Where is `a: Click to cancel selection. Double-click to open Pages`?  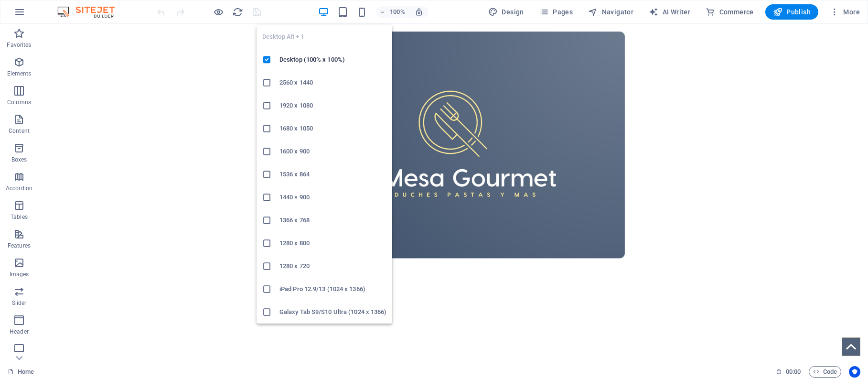 a: Click to cancel selection. Double-click to open Pages is located at coordinates (21, 372).